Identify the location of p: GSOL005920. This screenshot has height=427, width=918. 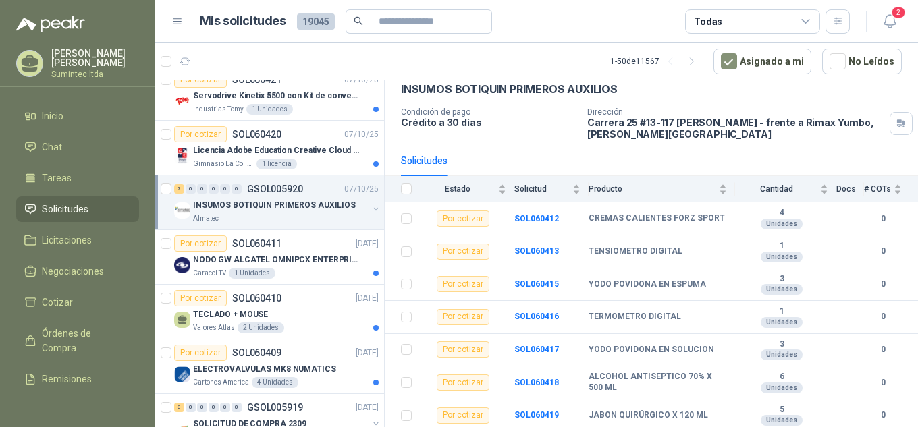
(275, 189).